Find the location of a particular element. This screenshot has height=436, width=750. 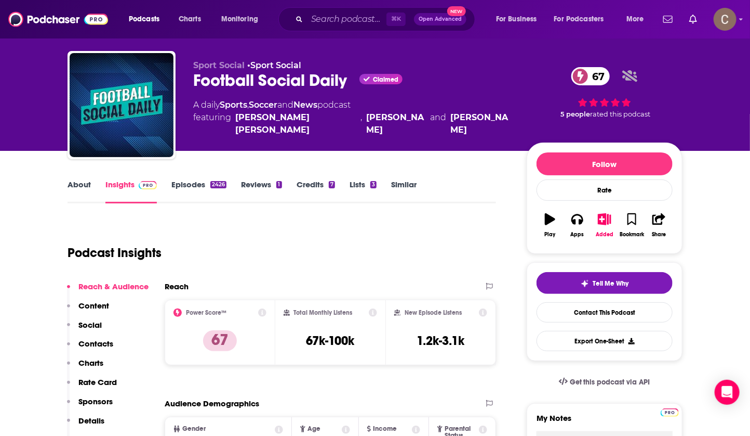

a: Sport Social is located at coordinates (276, 65).